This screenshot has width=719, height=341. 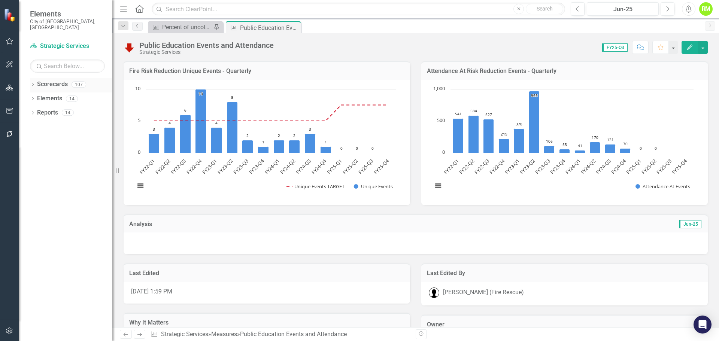 What do you see at coordinates (303, 166) in the screenshot?
I see `text: FY24-Q3` at bounding box center [303, 166].